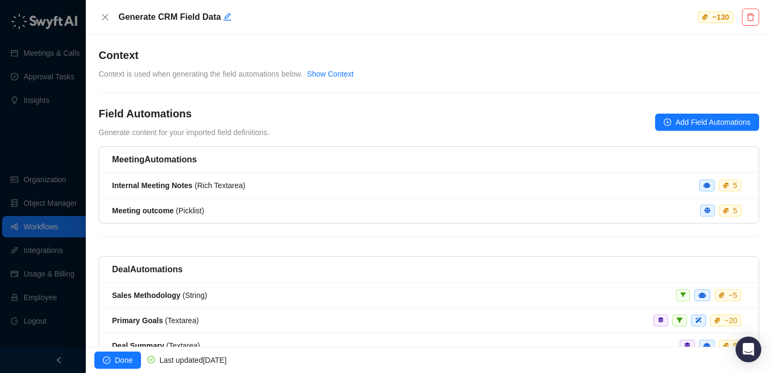 This screenshot has height=373, width=772. Describe the element at coordinates (713, 122) in the screenshot. I see `span: Add Field Automations` at that location.